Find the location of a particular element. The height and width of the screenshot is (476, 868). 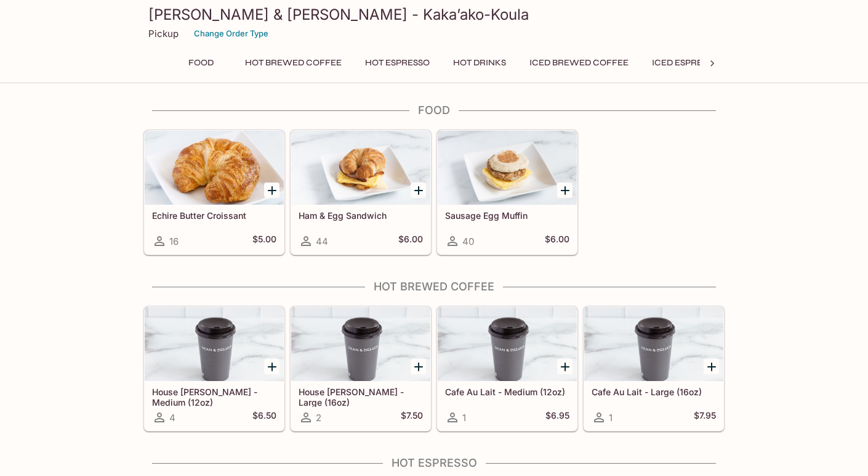

a: Cafe Au Lait - Medium (12oz)1$6.95 is located at coordinates (507, 369).